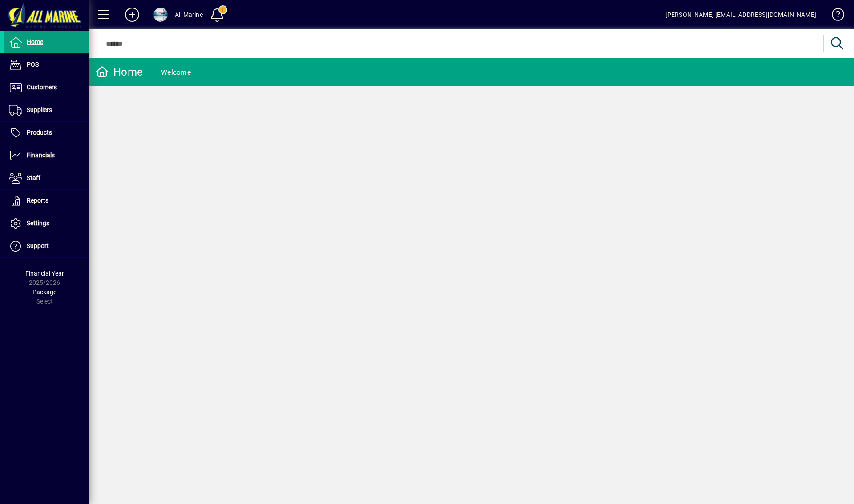 The image size is (854, 504). Describe the element at coordinates (176, 72) in the screenshot. I see `div: Welcome` at that location.